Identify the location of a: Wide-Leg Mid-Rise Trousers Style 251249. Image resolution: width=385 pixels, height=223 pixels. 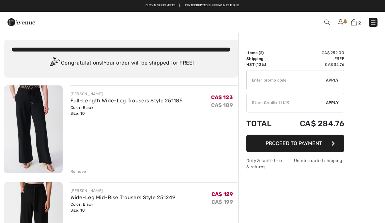
(123, 197).